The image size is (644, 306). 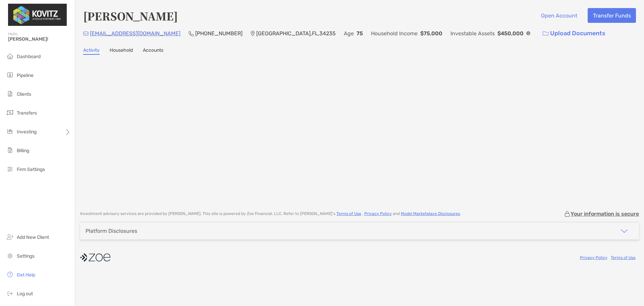 What do you see at coordinates (111, 230) in the screenshot?
I see `div: Platform Disclosures` at bounding box center [111, 230].